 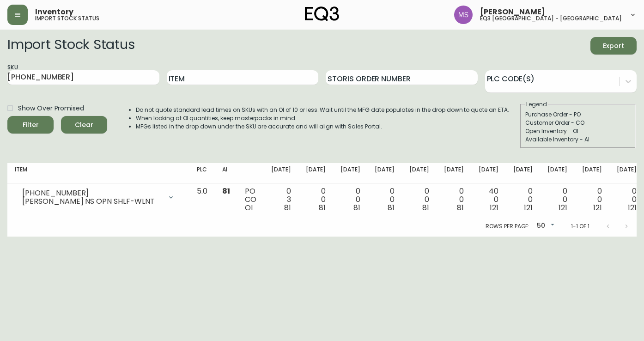 What do you see at coordinates (578, 140) in the screenshot?
I see `div: Available Inventory - AI` at bounding box center [578, 140].